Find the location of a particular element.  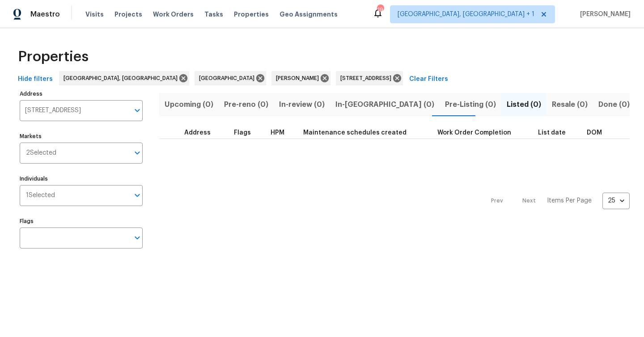

span: Geo Assignments is located at coordinates (308, 15).